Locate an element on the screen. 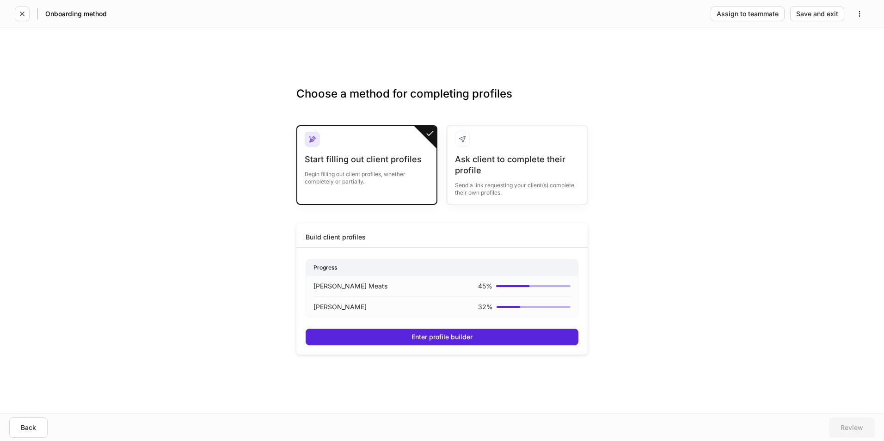  p: 32 % is located at coordinates (485, 307).